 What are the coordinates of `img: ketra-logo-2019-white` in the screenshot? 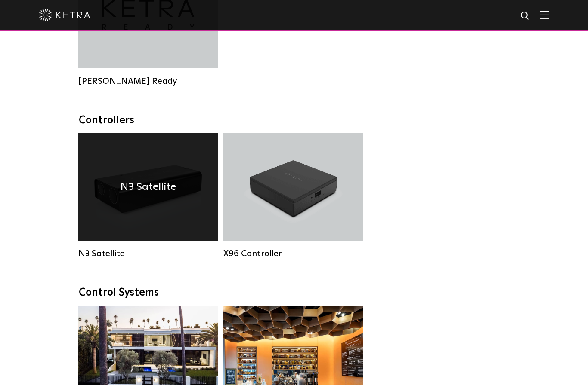 It's located at (64, 15).